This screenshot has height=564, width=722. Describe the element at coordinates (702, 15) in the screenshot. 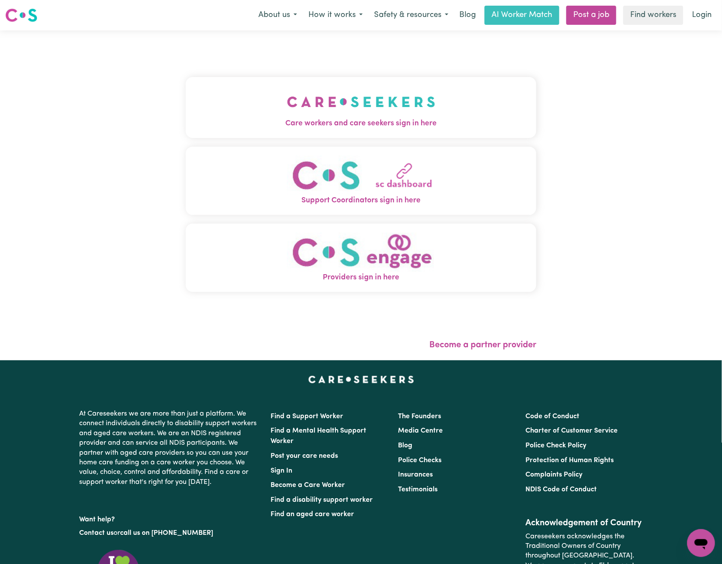

I see `a: Login` at that location.